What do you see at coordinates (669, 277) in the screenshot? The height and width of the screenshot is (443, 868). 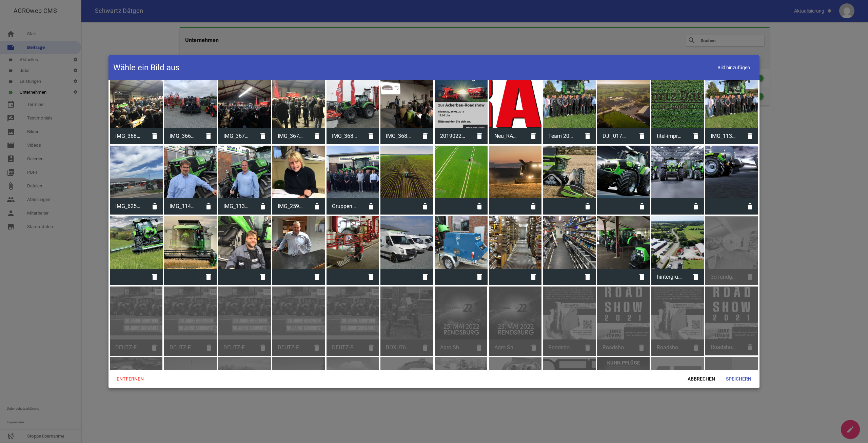 I see `span: hintergrund-ueberuns.jpg` at bounding box center [669, 277].